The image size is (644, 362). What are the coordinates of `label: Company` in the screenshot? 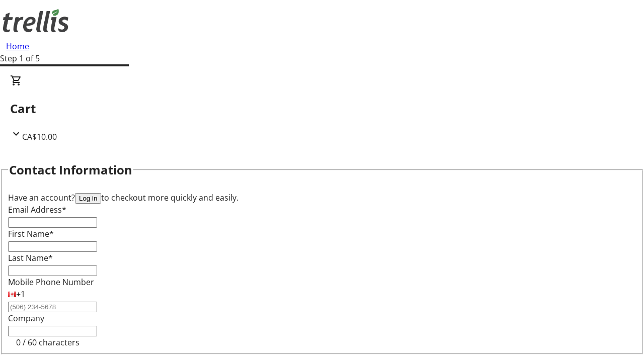 It's located at (27, 319).